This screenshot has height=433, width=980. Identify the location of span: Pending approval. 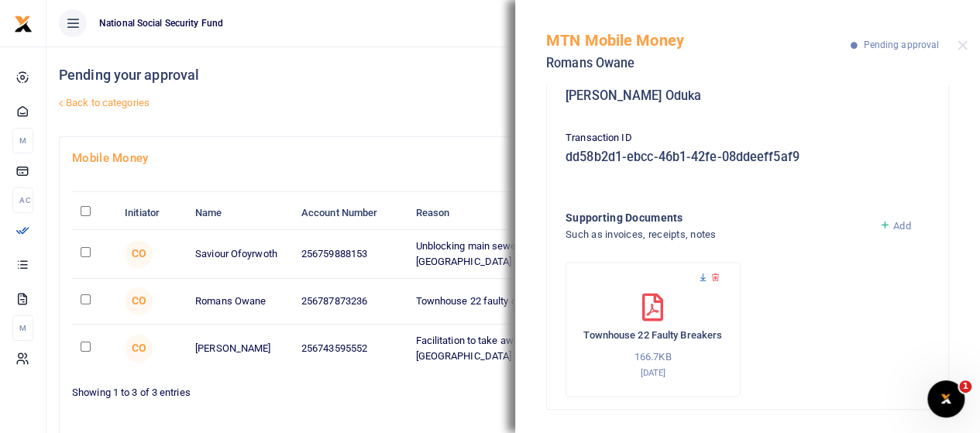
(901, 45).